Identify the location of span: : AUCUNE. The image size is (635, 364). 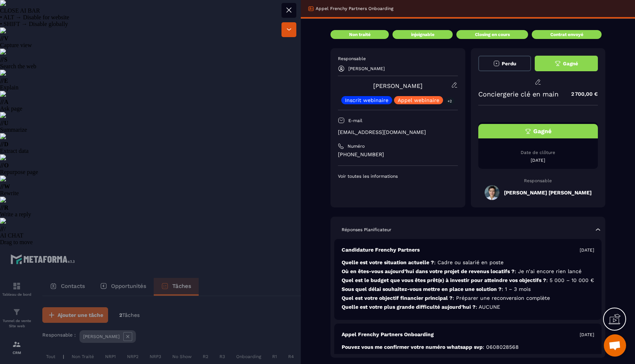
(488, 307).